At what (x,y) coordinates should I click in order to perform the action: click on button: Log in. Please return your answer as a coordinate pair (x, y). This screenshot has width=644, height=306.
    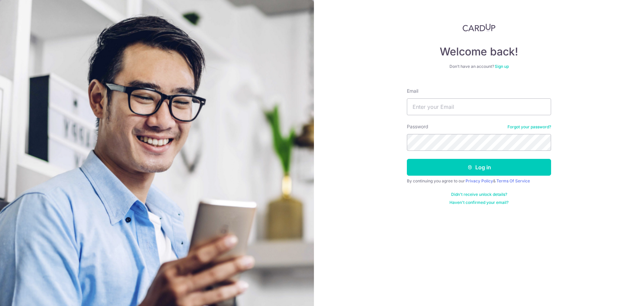
    Looking at the image, I should click on (479, 167).